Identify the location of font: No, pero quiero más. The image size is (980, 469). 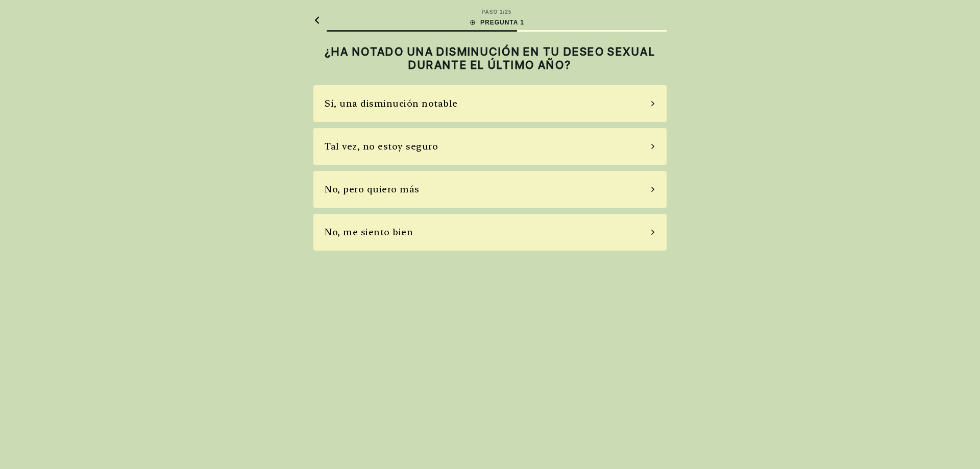
(372, 188).